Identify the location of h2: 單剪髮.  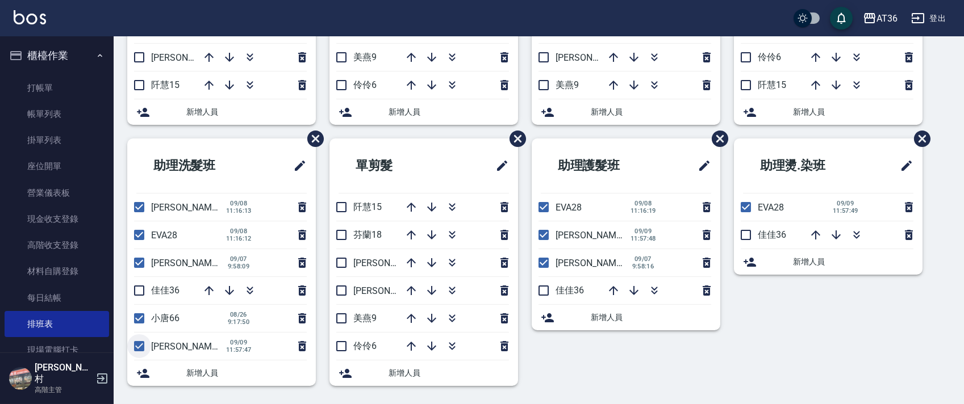
(394, 166).